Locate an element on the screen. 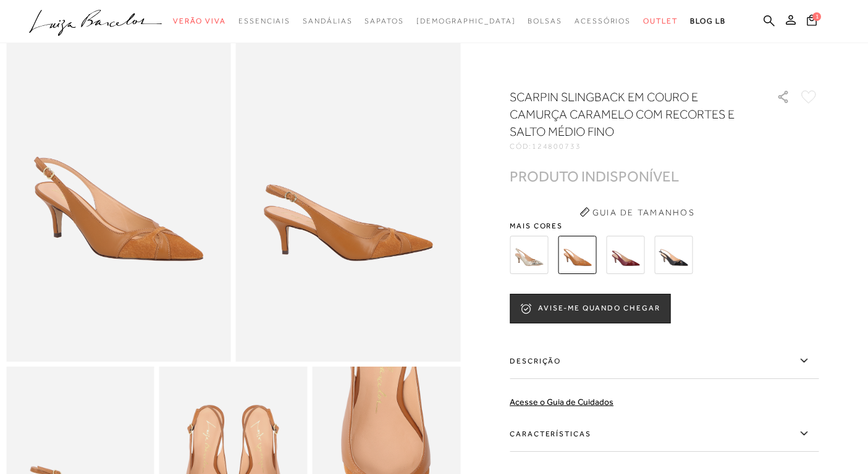  label: Descrição is located at coordinates (664, 361).